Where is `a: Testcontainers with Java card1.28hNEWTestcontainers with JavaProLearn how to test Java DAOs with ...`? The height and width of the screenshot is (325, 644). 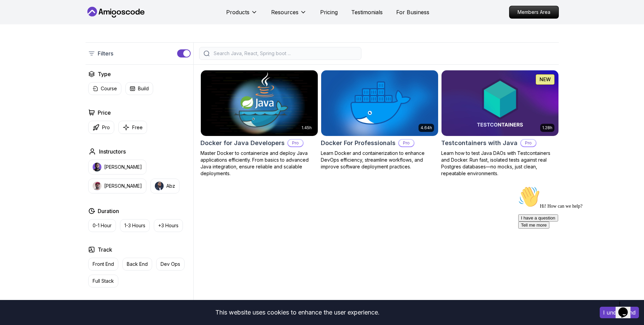 a: Testcontainers with Java card1.28hNEWTestcontainers with JavaProLearn how to test Java DAOs with ... is located at coordinates (500, 123).